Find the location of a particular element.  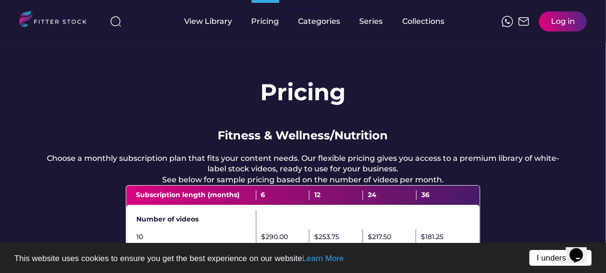

p: This website uses cookies to ensure you get the best experience on our website is located at coordinates (303, 259).